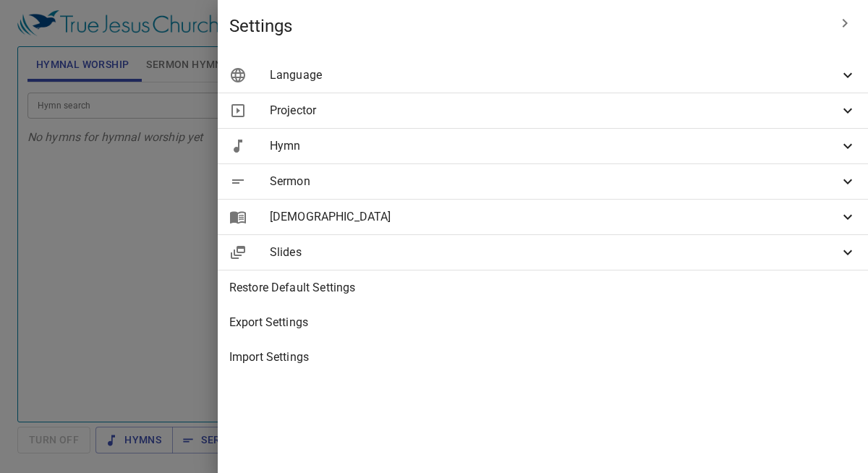  I want to click on span: Language, so click(554, 75).